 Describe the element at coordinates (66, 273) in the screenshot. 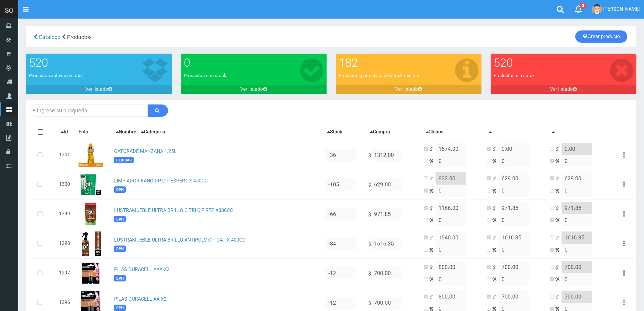

I see `td: 1297` at that location.